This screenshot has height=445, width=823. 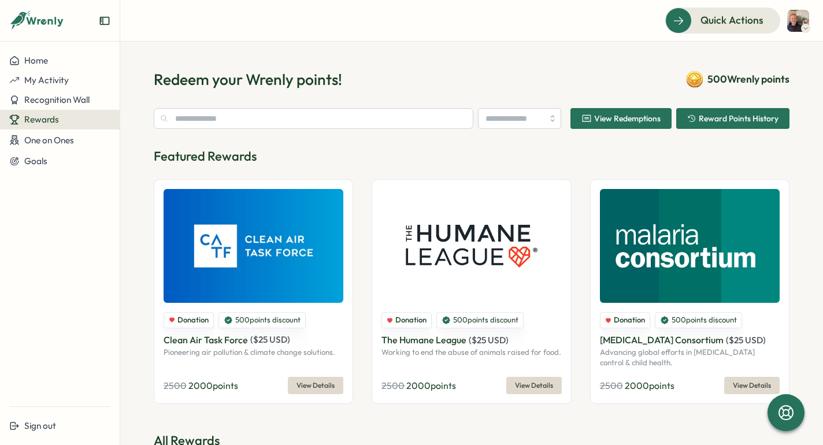 What do you see at coordinates (723, 20) in the screenshot?
I see `button: Quick Actions` at bounding box center [723, 20].